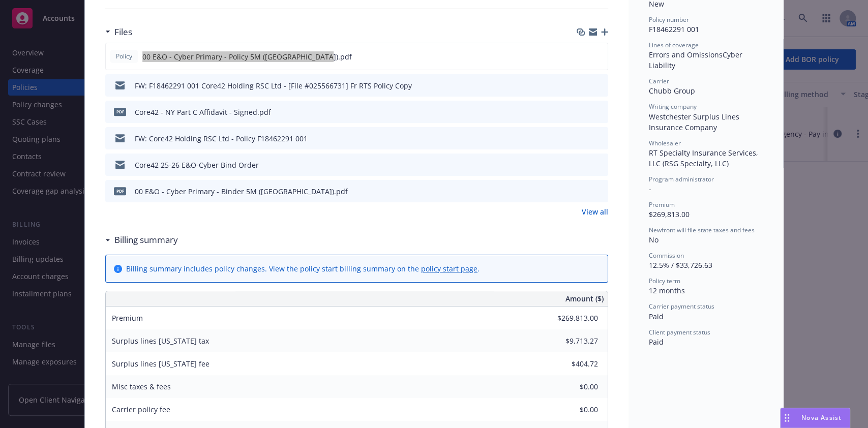  I want to click on span: Policy, so click(124, 56).